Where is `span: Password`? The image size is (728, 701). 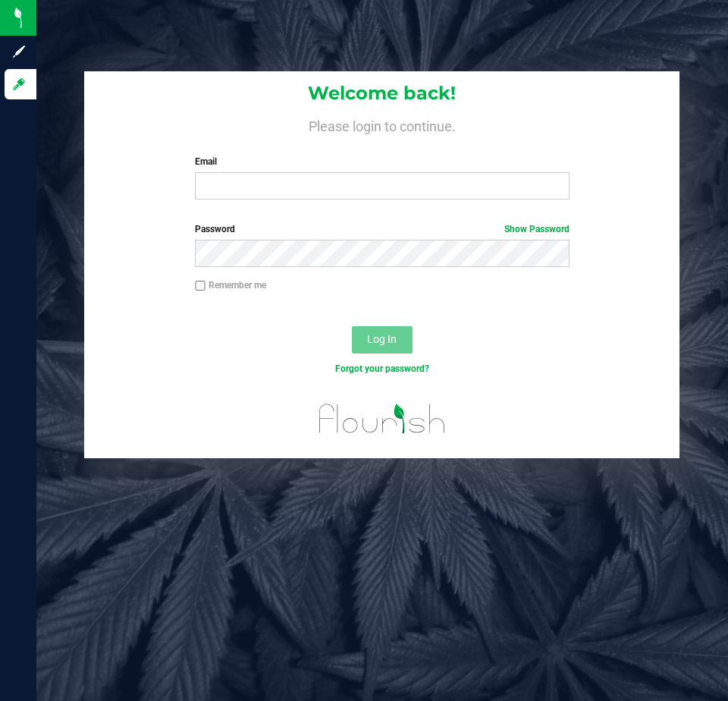
span: Password is located at coordinates (215, 229).